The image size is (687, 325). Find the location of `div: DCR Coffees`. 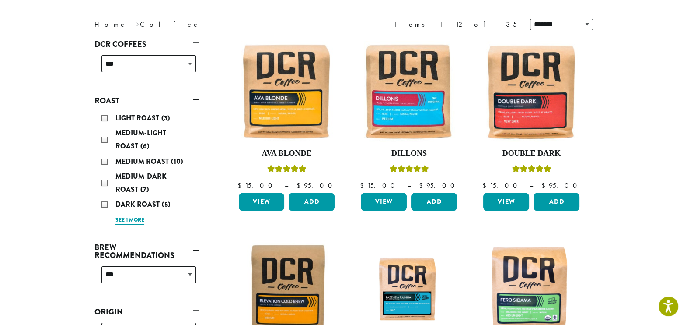

div: DCR Coffees is located at coordinates (147, 67).